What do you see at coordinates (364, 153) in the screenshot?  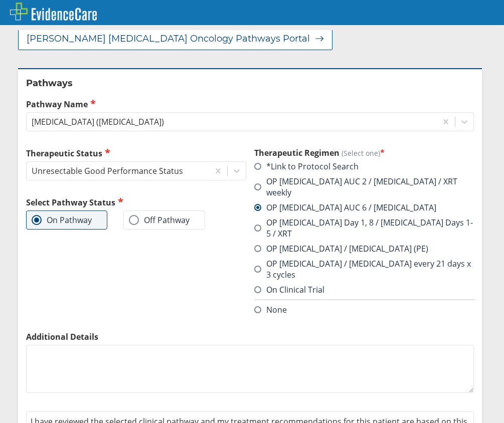 I see `h3: Therapeutic Regimen` at bounding box center [364, 153].